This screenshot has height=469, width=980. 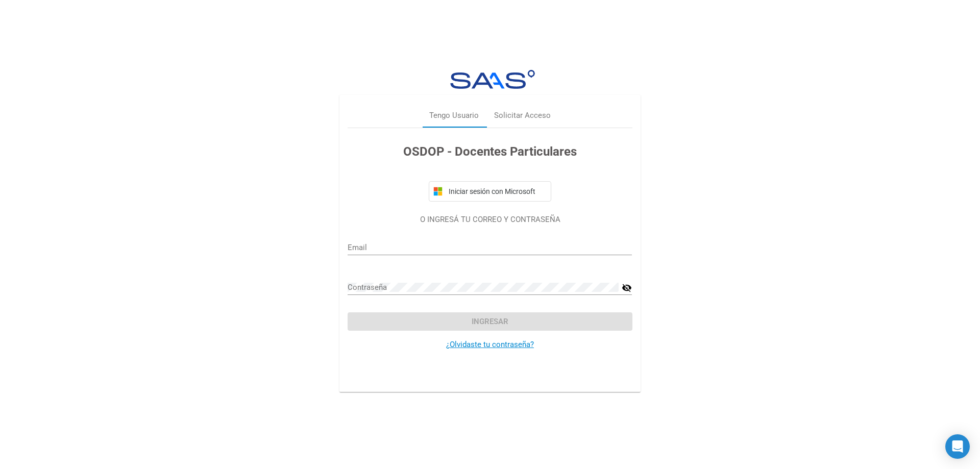 What do you see at coordinates (490, 219) in the screenshot?
I see `p: O INGRESÁ TU CORREO Y CONTRASEÑA` at bounding box center [490, 219].